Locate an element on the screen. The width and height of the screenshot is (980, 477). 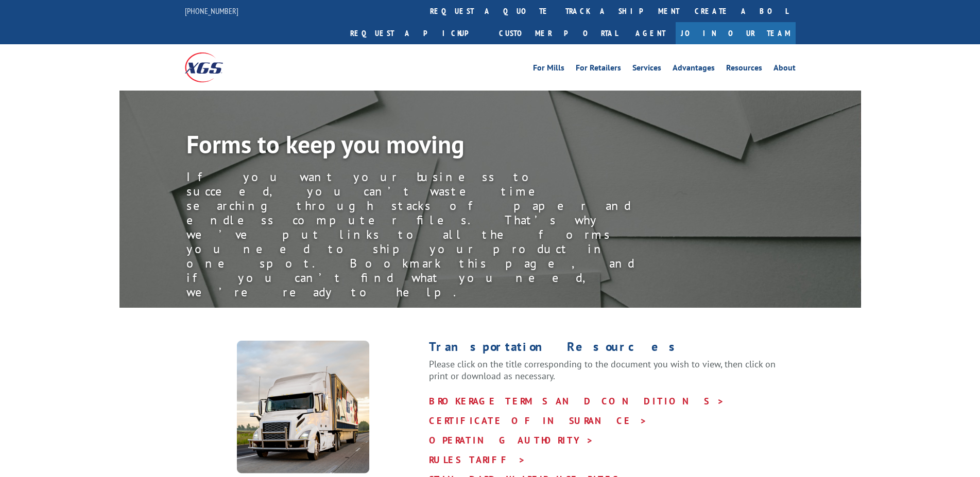
h1: Transportation Resources is located at coordinates (613, 350).